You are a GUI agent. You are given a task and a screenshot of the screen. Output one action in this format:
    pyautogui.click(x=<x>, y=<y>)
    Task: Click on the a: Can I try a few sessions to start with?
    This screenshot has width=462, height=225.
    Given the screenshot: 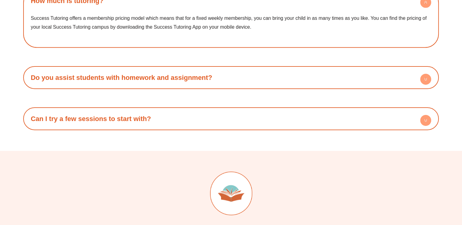 What is the action you would take?
    pyautogui.click(x=91, y=119)
    